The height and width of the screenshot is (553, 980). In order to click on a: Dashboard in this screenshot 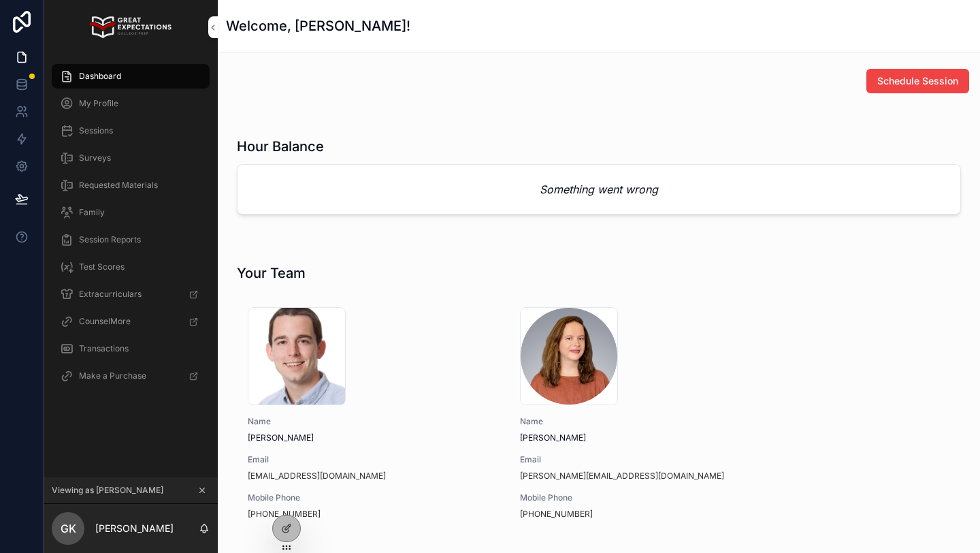, I will do `click(131, 76)`.